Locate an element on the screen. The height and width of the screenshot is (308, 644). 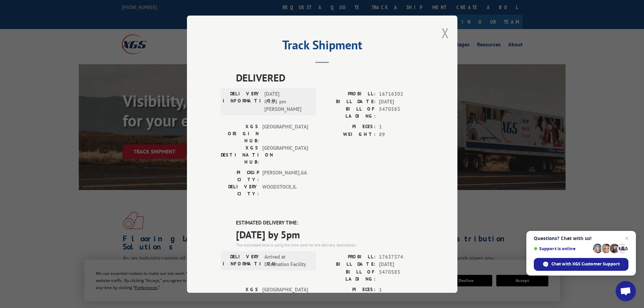
h2: Track Shipment is located at coordinates (322, 46).